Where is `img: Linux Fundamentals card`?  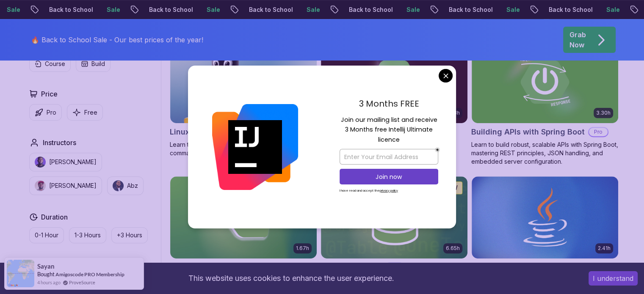 img: Linux Fundamentals card is located at coordinates (244, 82).